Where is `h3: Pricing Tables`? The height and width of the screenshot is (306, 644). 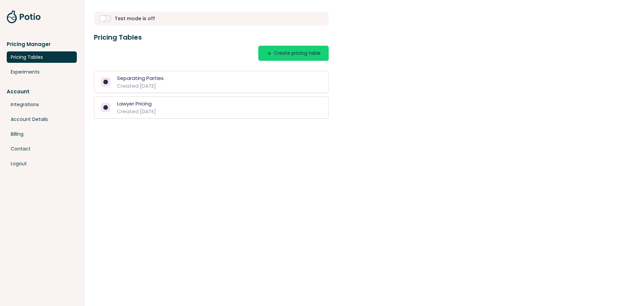 h3: Pricing Tables is located at coordinates (211, 37).